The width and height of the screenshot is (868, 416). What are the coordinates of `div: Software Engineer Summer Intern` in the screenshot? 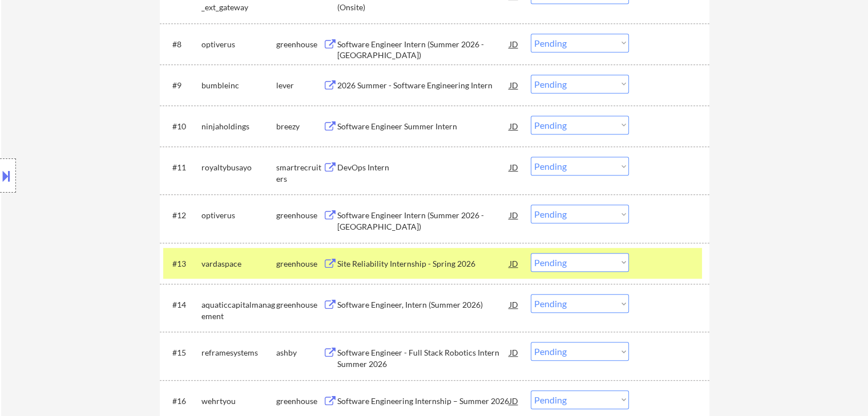 It's located at (423, 127).